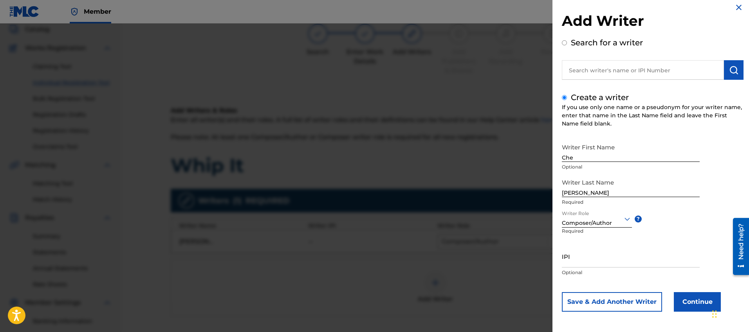 The width and height of the screenshot is (749, 332). Describe the element at coordinates (612, 302) in the screenshot. I see `button: Save & Add Another Writer` at that location.